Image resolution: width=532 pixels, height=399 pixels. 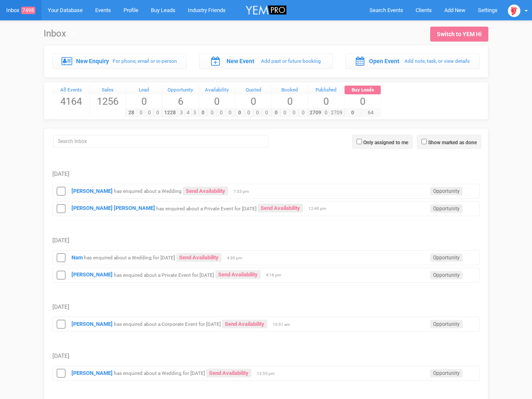 What do you see at coordinates (170, 112) in the screenshot?
I see `span: 1228` at bounding box center [170, 112].